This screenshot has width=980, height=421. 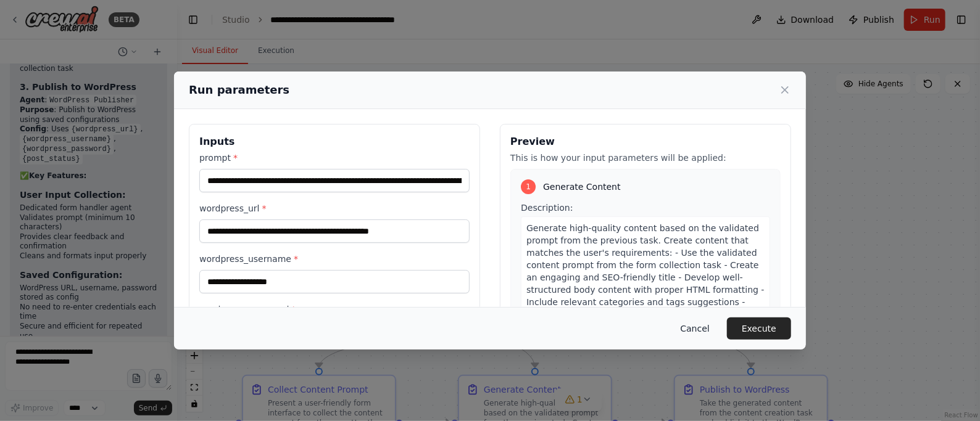 I want to click on label: wordpress_password, so click(x=334, y=309).